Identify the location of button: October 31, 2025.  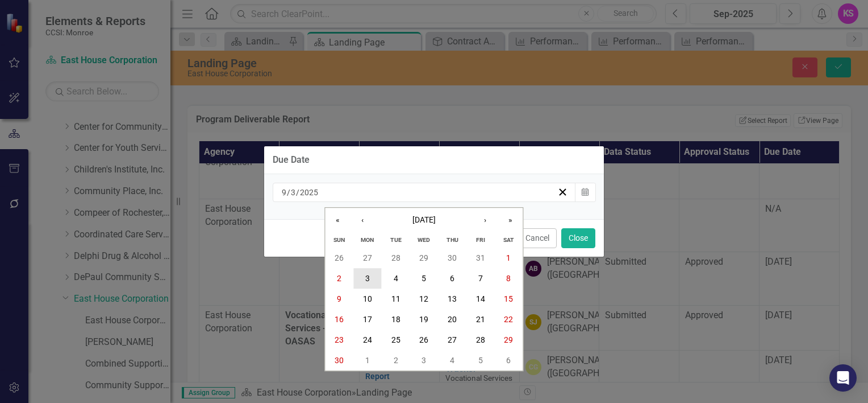
(481, 258).